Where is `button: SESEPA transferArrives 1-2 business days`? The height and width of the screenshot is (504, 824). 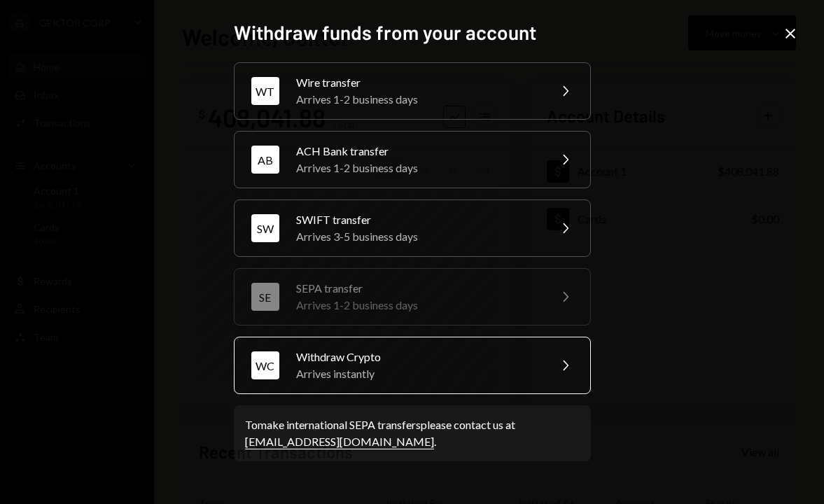
button: SESEPA transferArrives 1-2 business days is located at coordinates (413, 297).